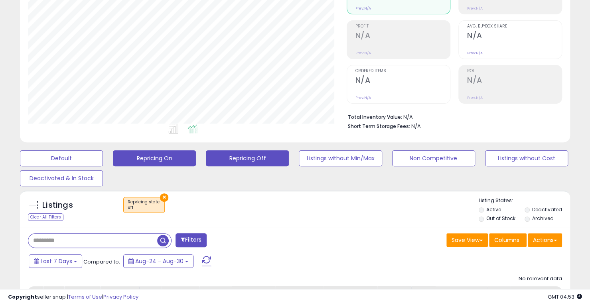 The height and width of the screenshot is (305, 590). I want to click on span: Avg. Buybox Share, so click(514, 26).